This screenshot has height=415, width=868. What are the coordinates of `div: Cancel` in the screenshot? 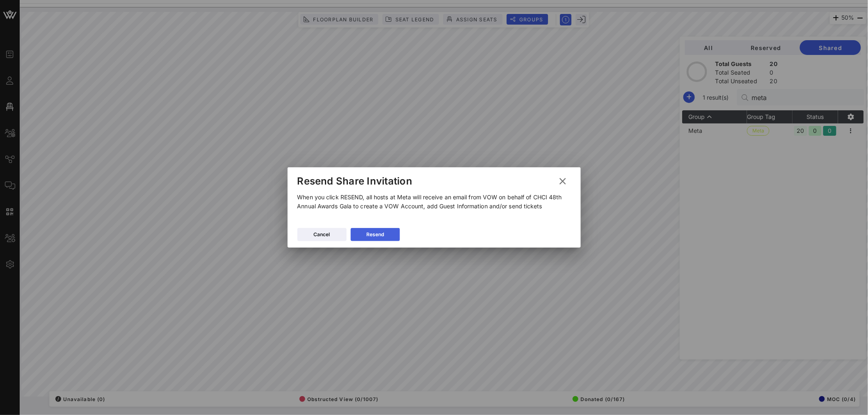 It's located at (322, 234).